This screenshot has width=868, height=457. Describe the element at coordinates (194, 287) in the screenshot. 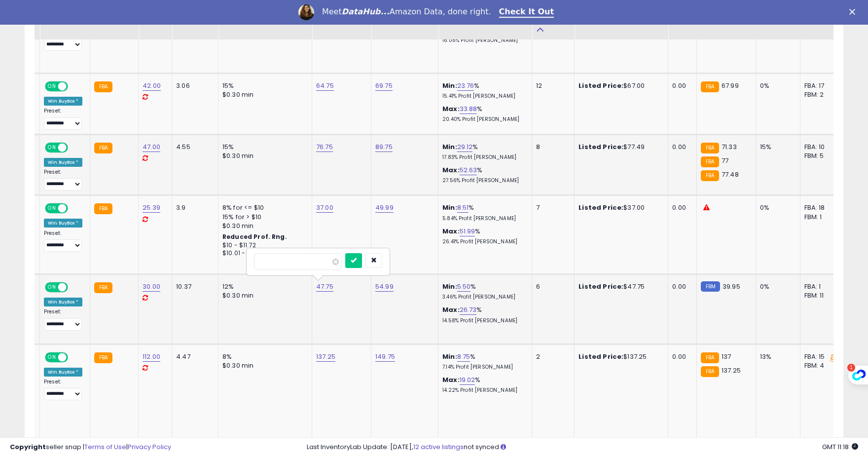

I see `div: 10.37` at that location.